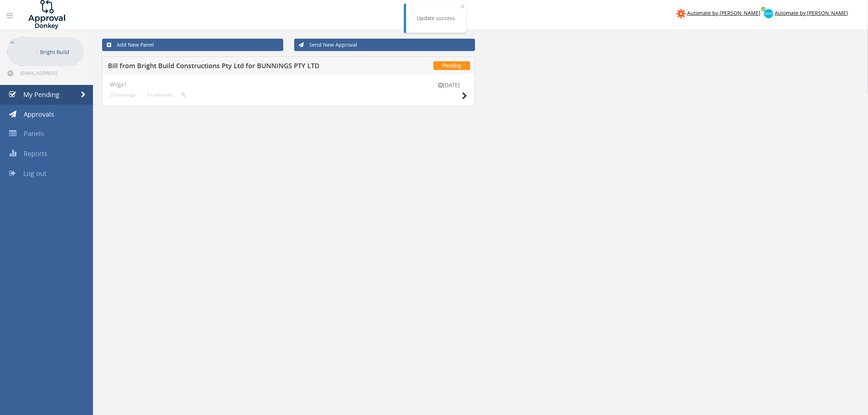 The height and width of the screenshot is (415, 868). I want to click on h4: Wilga1, so click(288, 84).